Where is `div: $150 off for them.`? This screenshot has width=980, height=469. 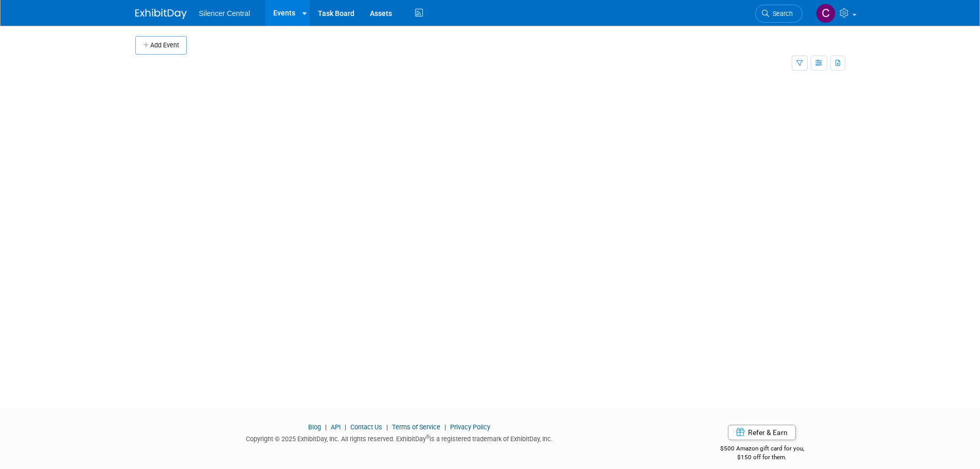 div: $150 off for them. is located at coordinates (762, 457).